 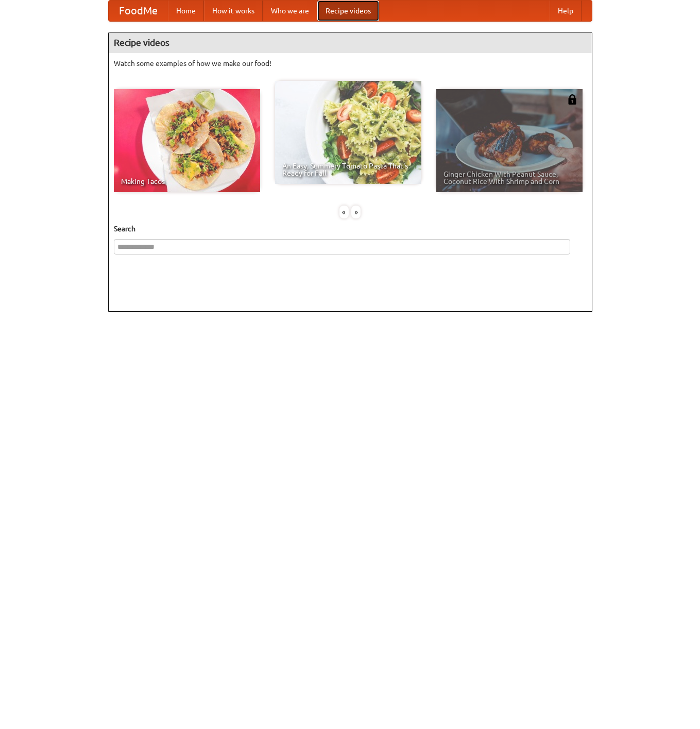 What do you see at coordinates (187, 182) in the screenshot?
I see `span: Making Tacos` at bounding box center [187, 182].